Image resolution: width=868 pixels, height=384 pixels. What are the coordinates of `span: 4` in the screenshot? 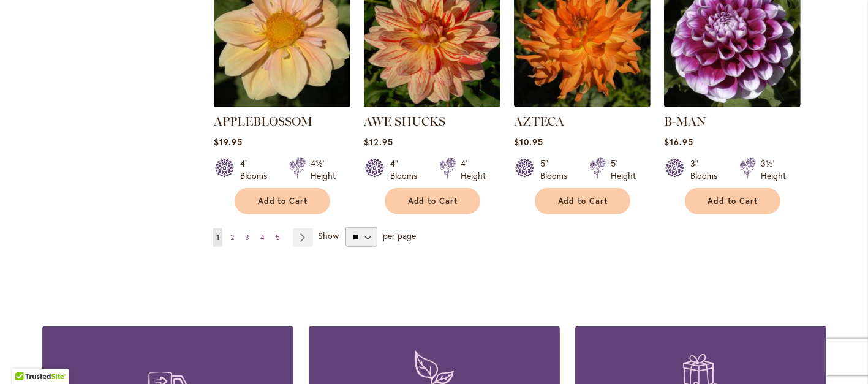 It's located at (262, 237).